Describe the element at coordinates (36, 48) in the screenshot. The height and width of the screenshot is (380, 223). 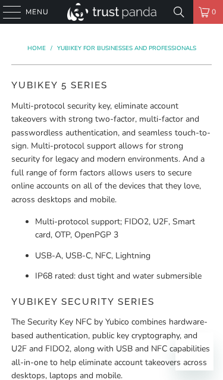
I see `span: Home` at that location.